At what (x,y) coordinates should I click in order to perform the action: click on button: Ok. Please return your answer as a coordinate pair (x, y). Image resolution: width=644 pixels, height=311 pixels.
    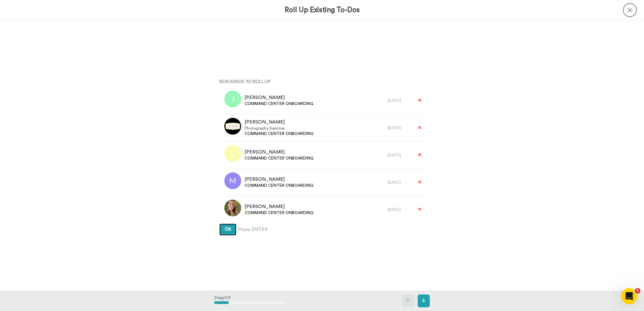
    Looking at the image, I should click on (228, 230).